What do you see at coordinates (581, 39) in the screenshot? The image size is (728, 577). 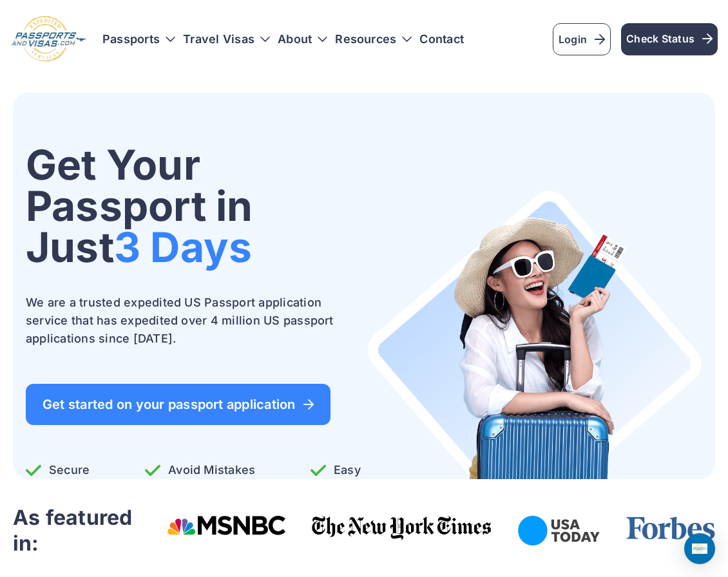 I see `span: Login` at bounding box center [581, 39].